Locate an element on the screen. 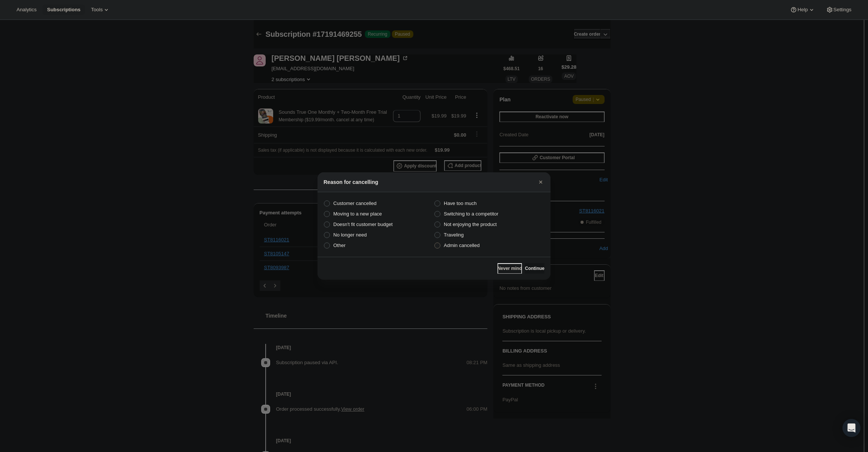 The image size is (868, 452). button: Help is located at coordinates (802, 10).